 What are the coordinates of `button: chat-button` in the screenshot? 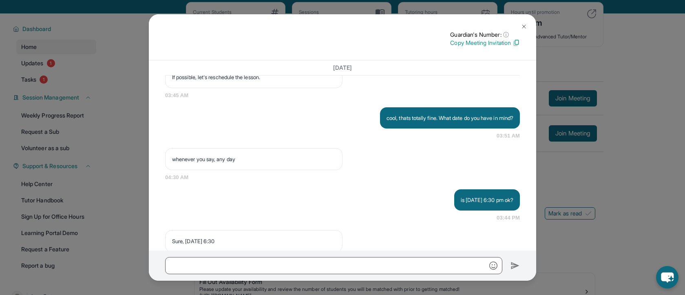 It's located at (667, 277).